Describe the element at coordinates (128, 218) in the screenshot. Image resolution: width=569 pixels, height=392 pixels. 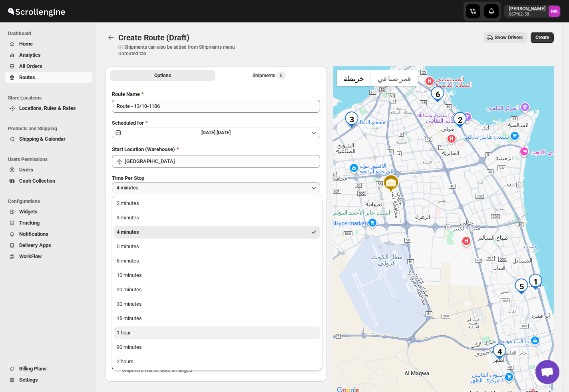
I see `div: 3 minutes` at that location.